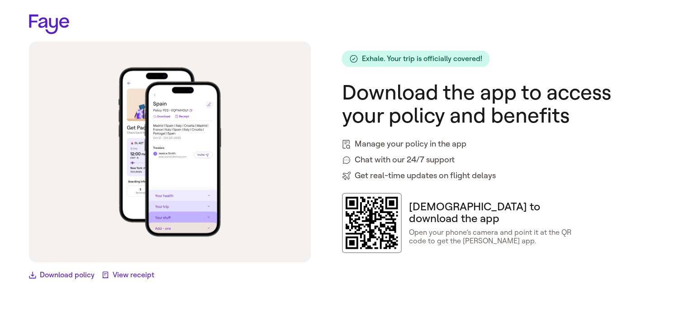 Image resolution: width=684 pixels, height=332 pixels. What do you see at coordinates (404, 160) in the screenshot?
I see `span: Chat with our 24/7 support` at bounding box center [404, 160].